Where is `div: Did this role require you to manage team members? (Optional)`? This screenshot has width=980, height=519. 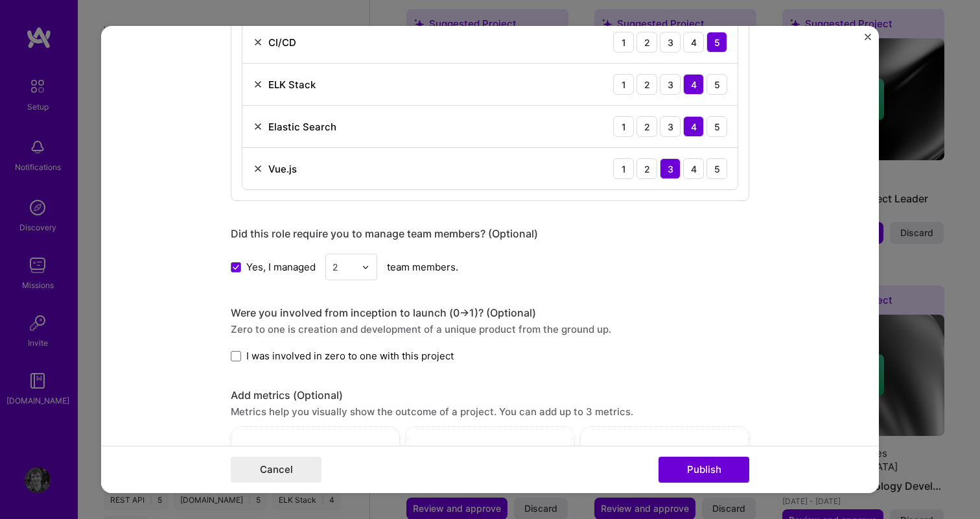 div: Did this role require you to manage team members? (Optional) is located at coordinates (490, 234).